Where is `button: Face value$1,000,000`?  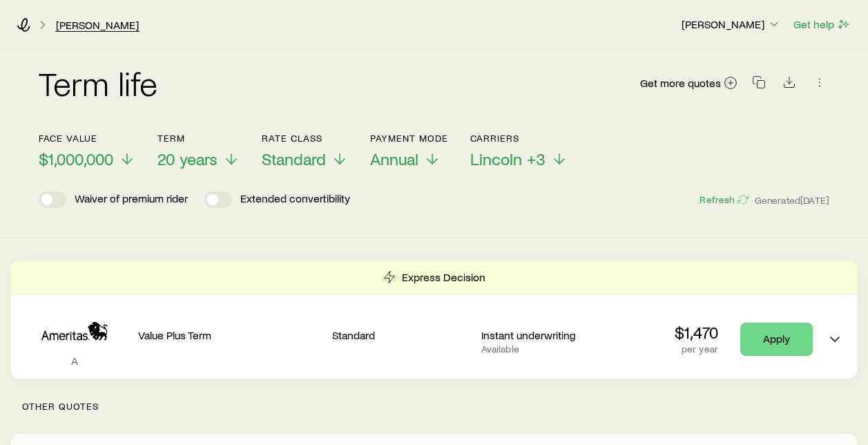 button: Face value$1,000,000 is located at coordinates (87, 151).